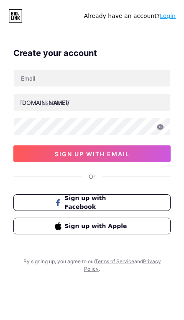  Describe the element at coordinates (130, 16) in the screenshot. I see `div: Already have an account?` at that location.